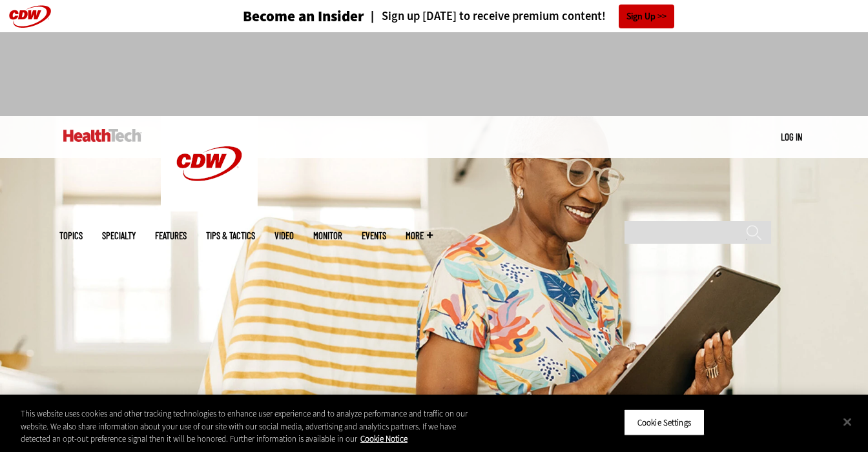 The width and height of the screenshot is (868, 452). What do you see at coordinates (383, 439) in the screenshot?
I see `a: More information about your privacy` at bounding box center [383, 439].